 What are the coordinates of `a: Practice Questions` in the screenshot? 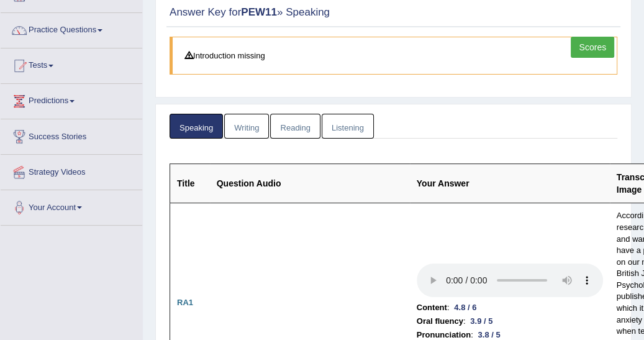 It's located at (71, 29).